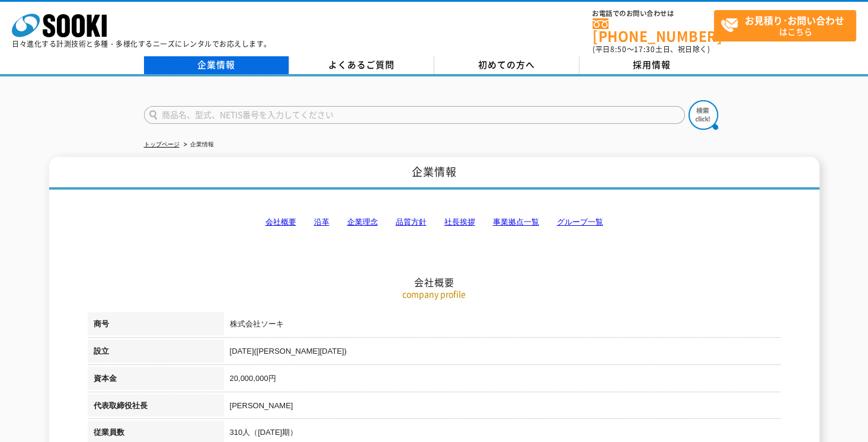 Image resolution: width=868 pixels, height=442 pixels. What do you see at coordinates (653, 14) in the screenshot?
I see `span: お電話でのお問い合わせは` at bounding box center [653, 14].